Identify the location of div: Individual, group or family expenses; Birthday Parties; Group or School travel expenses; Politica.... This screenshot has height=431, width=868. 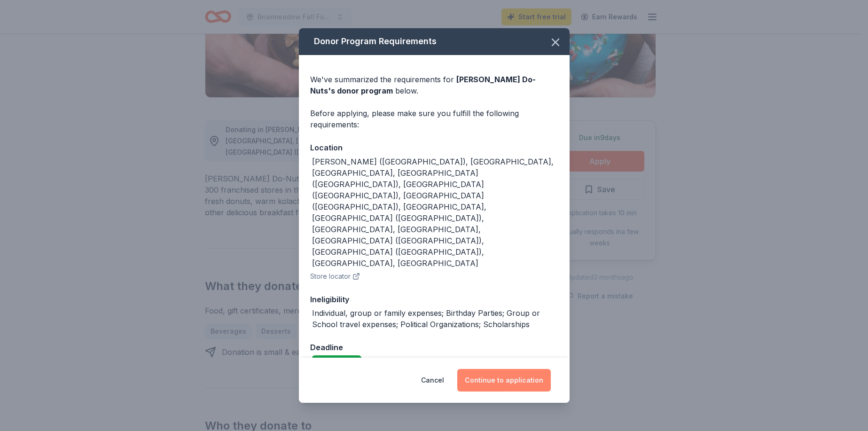
(435, 319).